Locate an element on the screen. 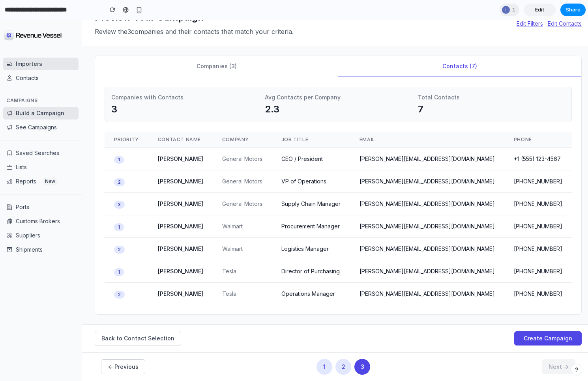  button: ReportsNew is located at coordinates (41, 161).